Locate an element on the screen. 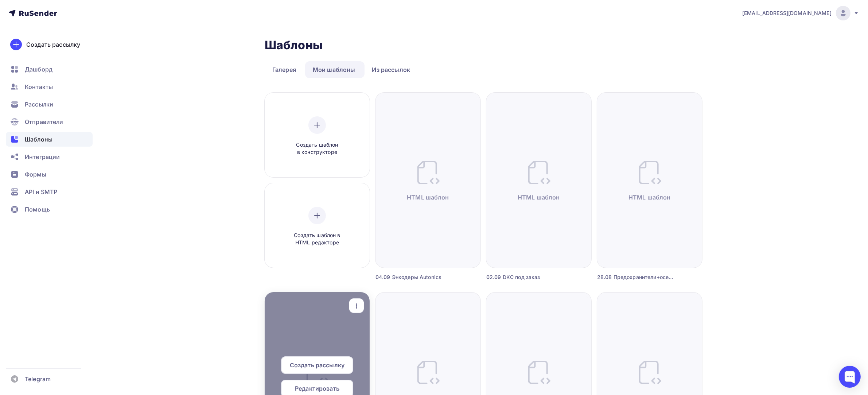 The height and width of the screenshot is (395, 868). a: Рассылки is located at coordinates (49, 104).